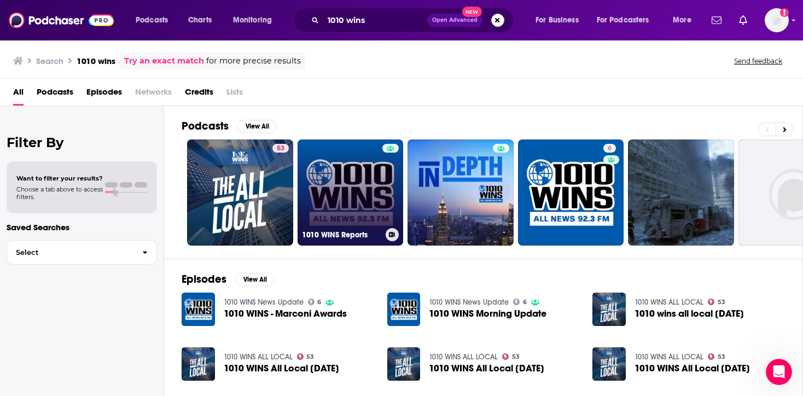 The height and width of the screenshot is (396, 803). I want to click on span: Lists, so click(235, 94).